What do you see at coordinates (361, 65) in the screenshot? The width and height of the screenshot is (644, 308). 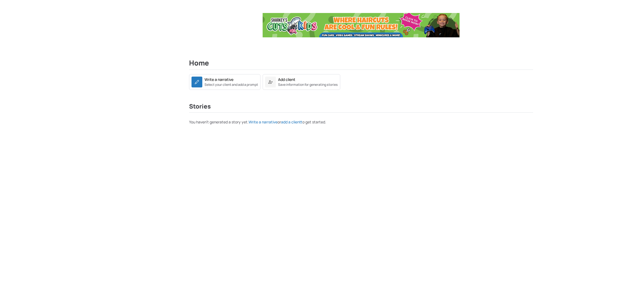 I see `h2: Home` at bounding box center [361, 65].